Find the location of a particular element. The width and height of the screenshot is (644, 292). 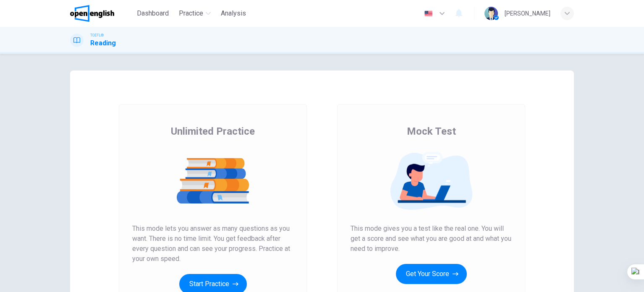

img: OpenEnglish logo is located at coordinates (92, 13).